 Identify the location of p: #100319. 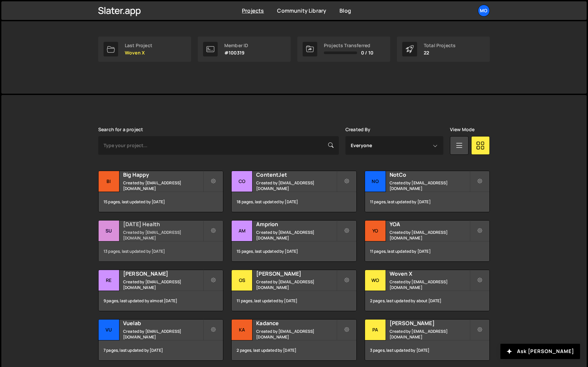
(236, 53).